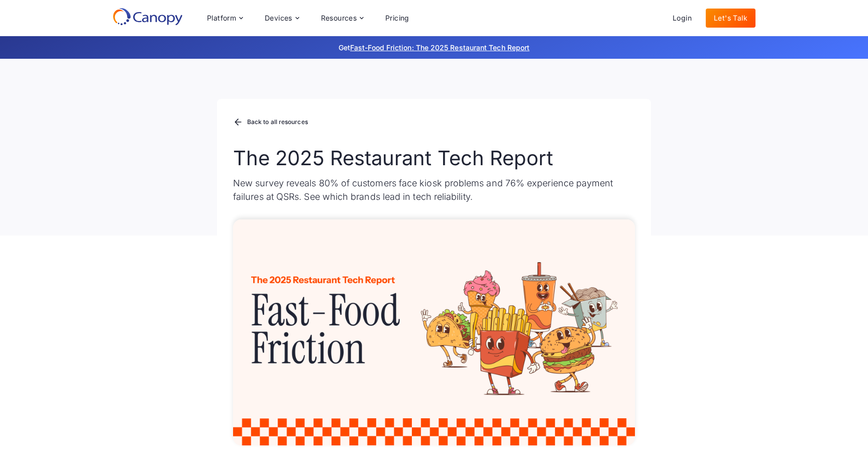 This screenshot has height=459, width=868. Describe the element at coordinates (398, 18) in the screenshot. I see `a: Pricing` at that location.